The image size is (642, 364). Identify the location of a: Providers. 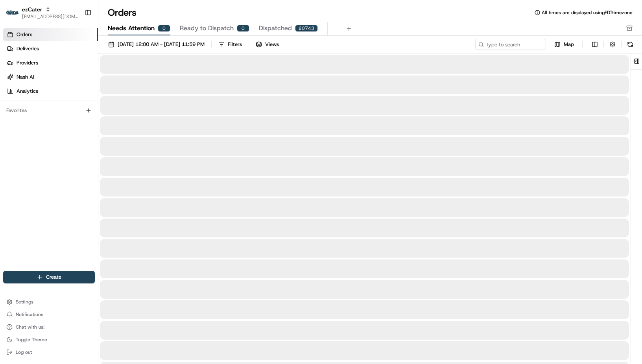
(50, 63).